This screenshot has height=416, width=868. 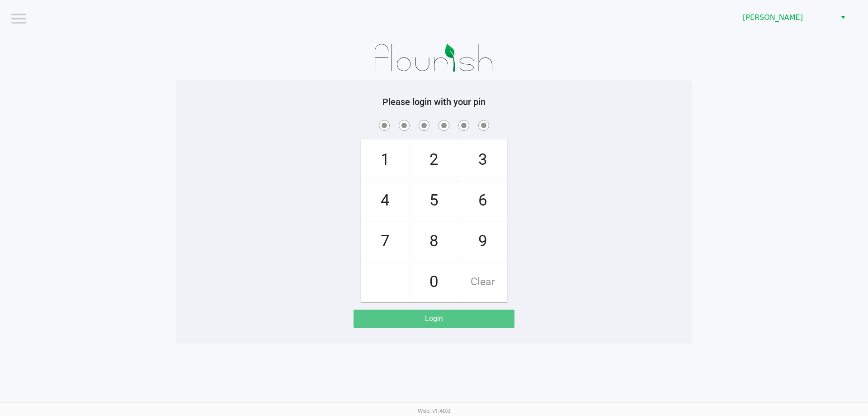 I want to click on span: 2, so click(x=434, y=160).